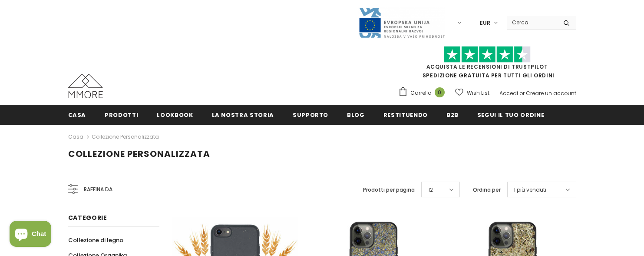 This screenshot has width=644, height=256. I want to click on span: Collezione di legno, so click(96, 240).